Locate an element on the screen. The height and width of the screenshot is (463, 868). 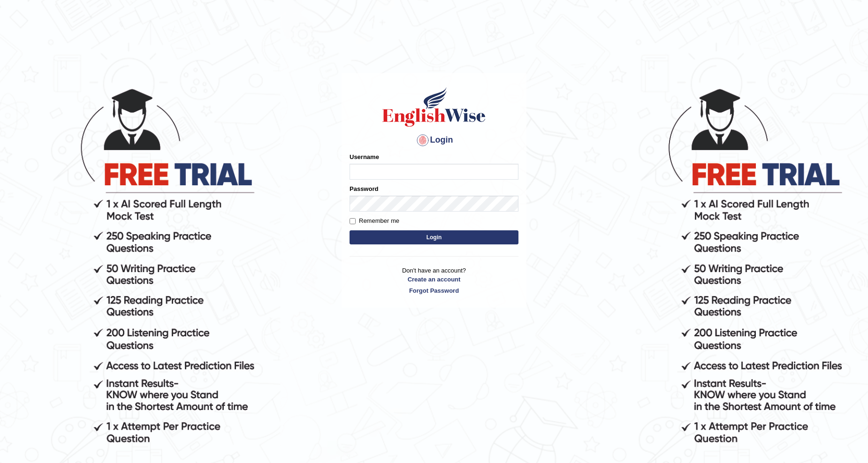
p: Don't have an account? is located at coordinates (434, 280).